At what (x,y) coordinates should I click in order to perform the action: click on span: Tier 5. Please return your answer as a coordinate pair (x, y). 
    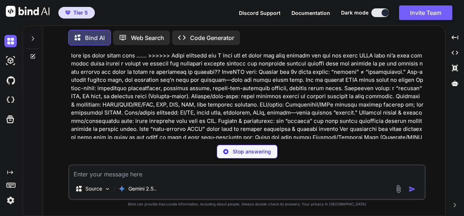
    Looking at the image, I should click on (81, 13).